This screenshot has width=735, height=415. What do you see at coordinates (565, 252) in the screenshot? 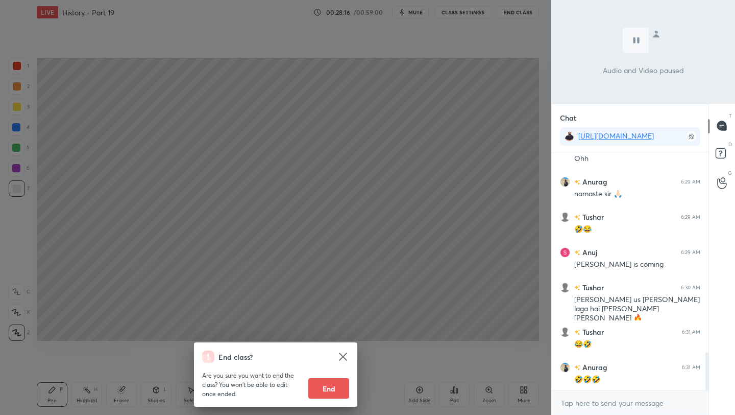
I see `img: 3` at bounding box center [565, 252].